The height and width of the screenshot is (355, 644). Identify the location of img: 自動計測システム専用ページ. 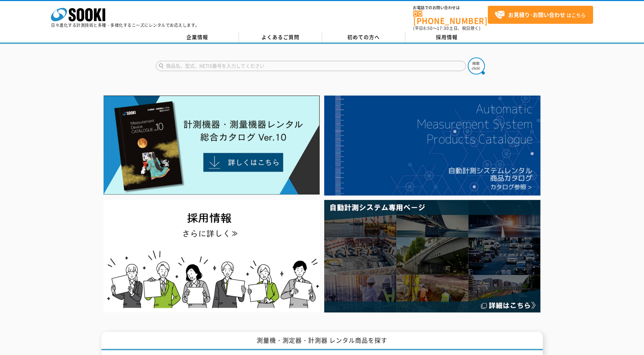
(432, 256).